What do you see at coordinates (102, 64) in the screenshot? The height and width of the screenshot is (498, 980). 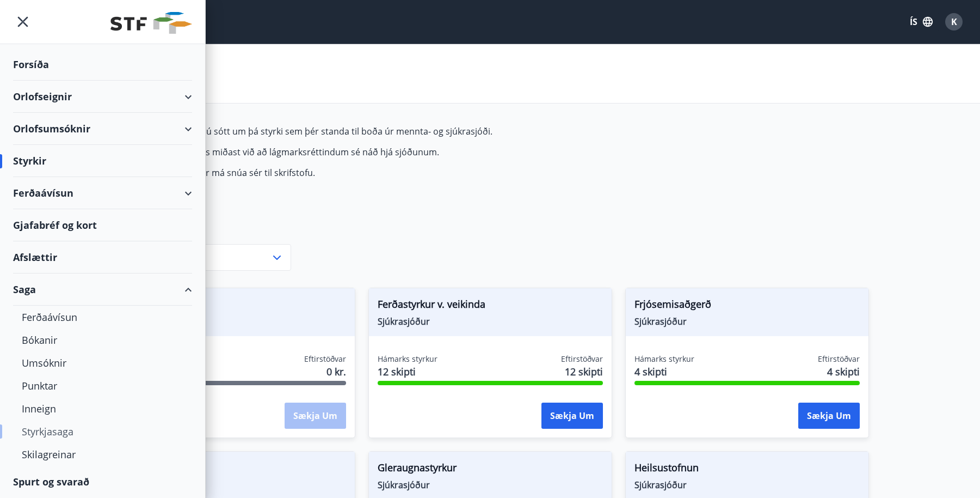 I see `div: Forsíða` at bounding box center [102, 64].